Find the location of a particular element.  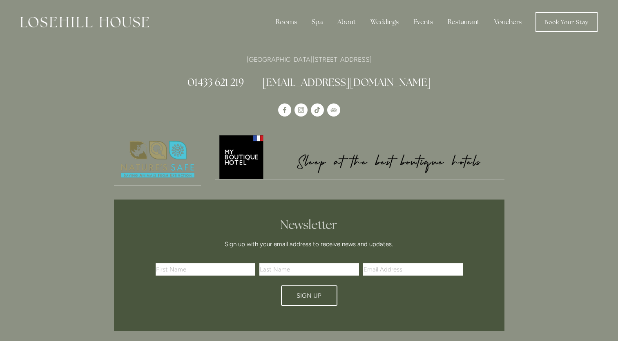

h2: Newsletter is located at coordinates (309, 225).